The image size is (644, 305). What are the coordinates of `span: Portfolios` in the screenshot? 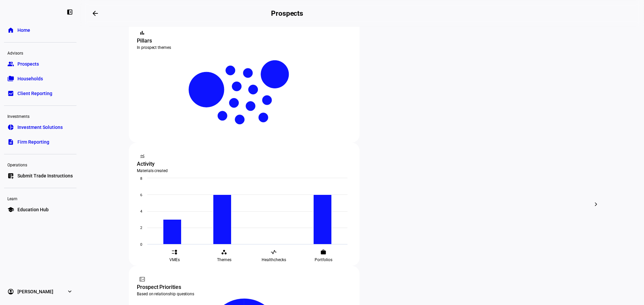 It's located at (323, 260).